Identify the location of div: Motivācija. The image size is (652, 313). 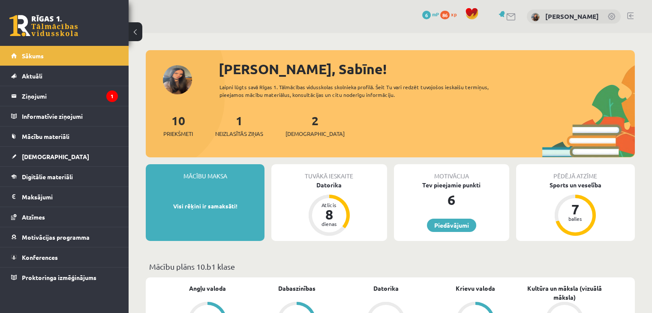
(451, 172).